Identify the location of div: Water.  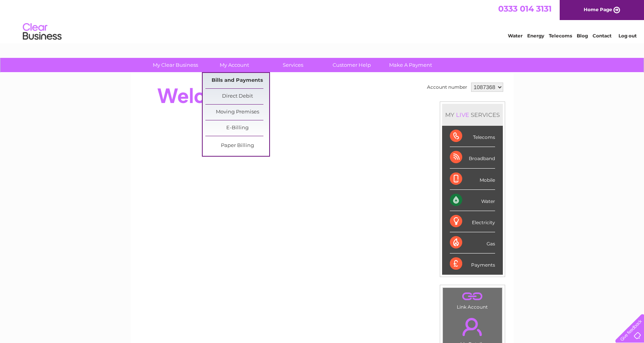
(472, 200).